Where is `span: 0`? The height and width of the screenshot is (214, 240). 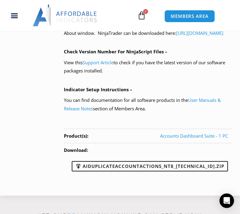
span: 0 is located at coordinates (146, 12).